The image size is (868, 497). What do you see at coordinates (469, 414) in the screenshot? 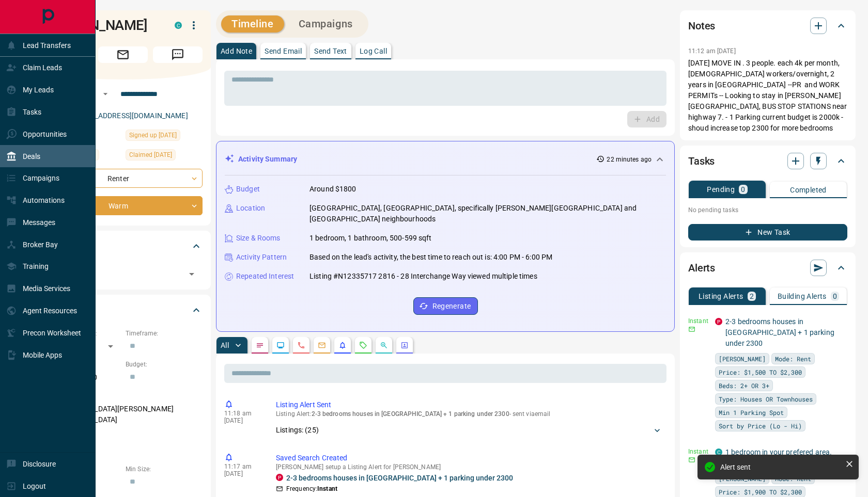
I see `p: Listing Alert : - sent via email` at bounding box center [469, 414].